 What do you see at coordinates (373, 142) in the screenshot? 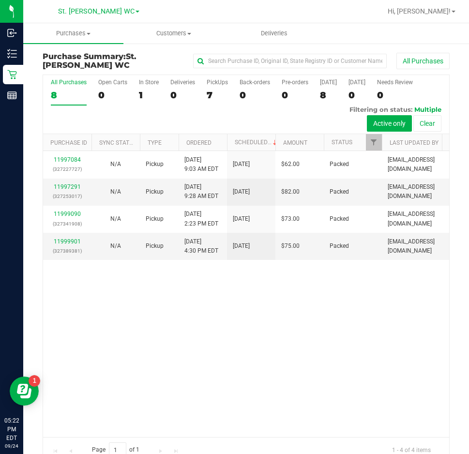
I see `a: Filter` at bounding box center [373, 142].